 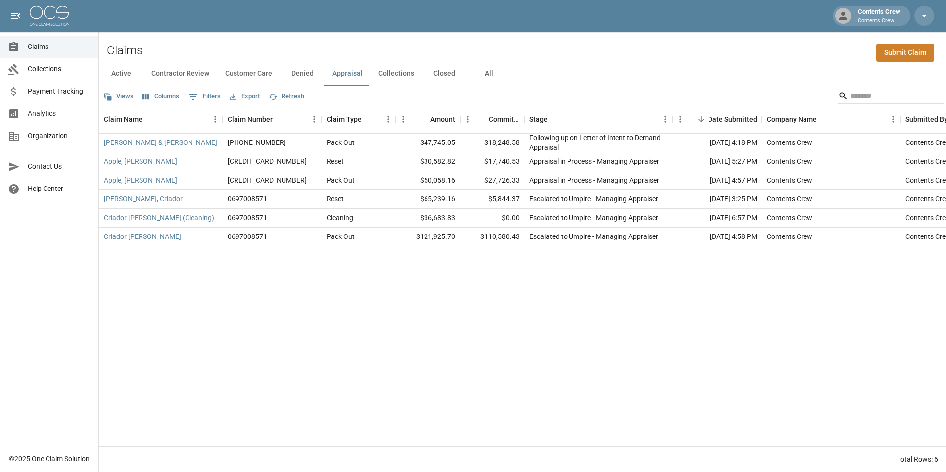 I want to click on img: ocs-logo-white-transparent.png, so click(x=49, y=16).